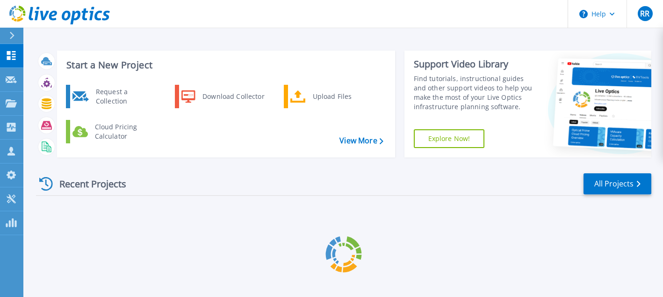 The image size is (663, 297). I want to click on div: Recent Projects, so click(87, 183).